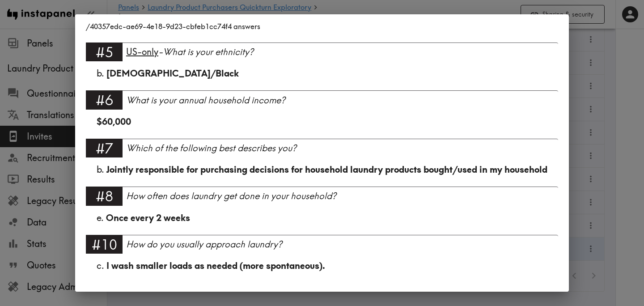  I want to click on div: How do you usually approach laundry?, so click(342, 244).